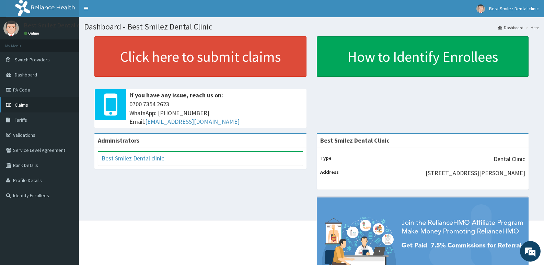  Describe the element at coordinates (511, 27) in the screenshot. I see `a: Dashboard` at that location.